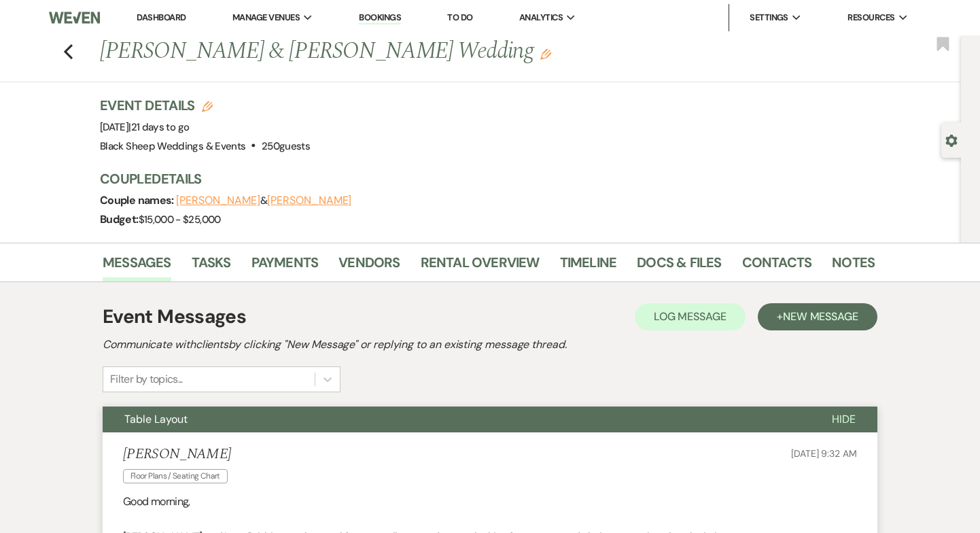  What do you see at coordinates (490, 502) in the screenshot?
I see `p: Good morning,` at bounding box center [490, 502].